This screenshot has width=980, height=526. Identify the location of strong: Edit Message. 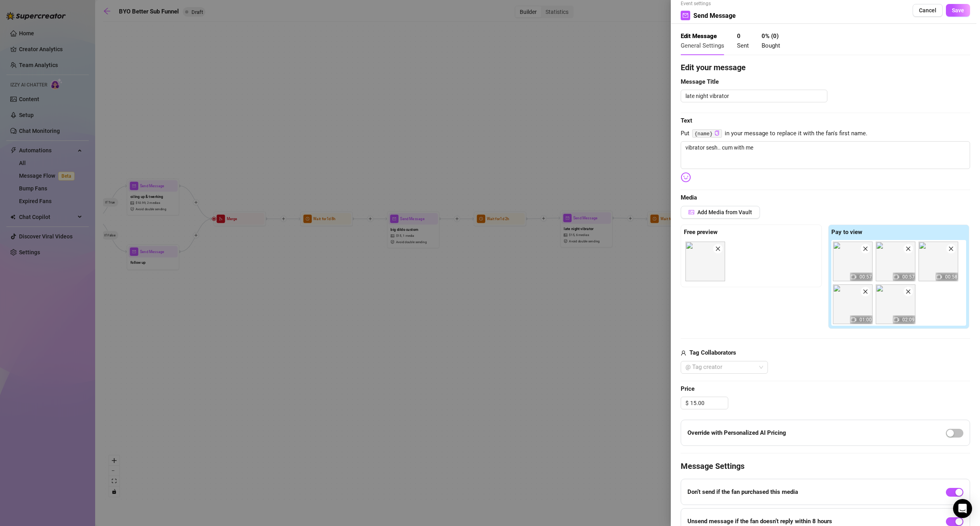
(699, 36).